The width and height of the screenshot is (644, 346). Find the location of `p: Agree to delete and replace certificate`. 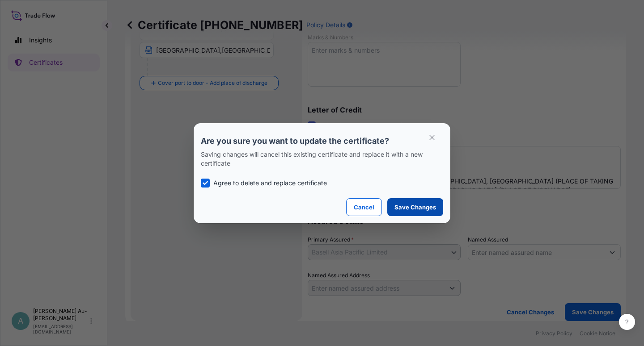

p: Agree to delete and replace certificate is located at coordinates (270, 183).